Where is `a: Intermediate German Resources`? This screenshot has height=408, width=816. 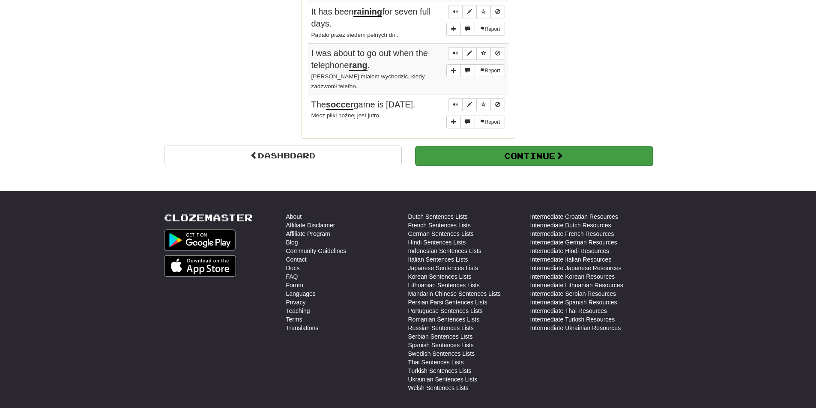 a: Intermediate German Resources is located at coordinates (573, 242).